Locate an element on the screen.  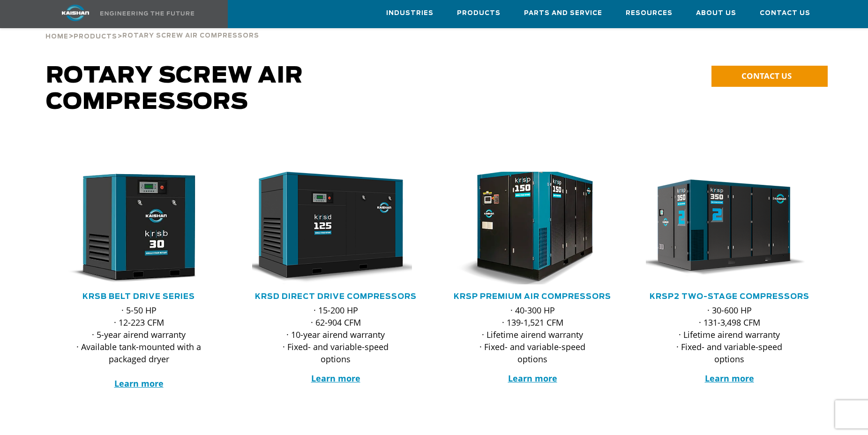
div: krsd125 is located at coordinates (335, 228).